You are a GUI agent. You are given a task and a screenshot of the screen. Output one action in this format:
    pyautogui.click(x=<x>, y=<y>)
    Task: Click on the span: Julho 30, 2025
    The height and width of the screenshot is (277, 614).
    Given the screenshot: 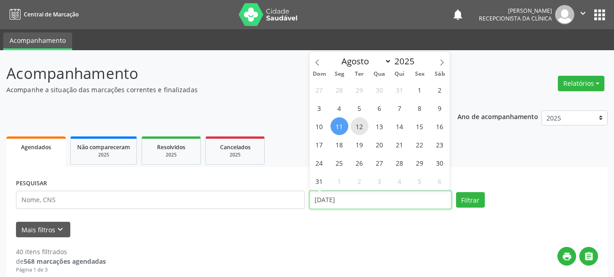 What is the action you would take?
    pyautogui.click(x=379, y=90)
    